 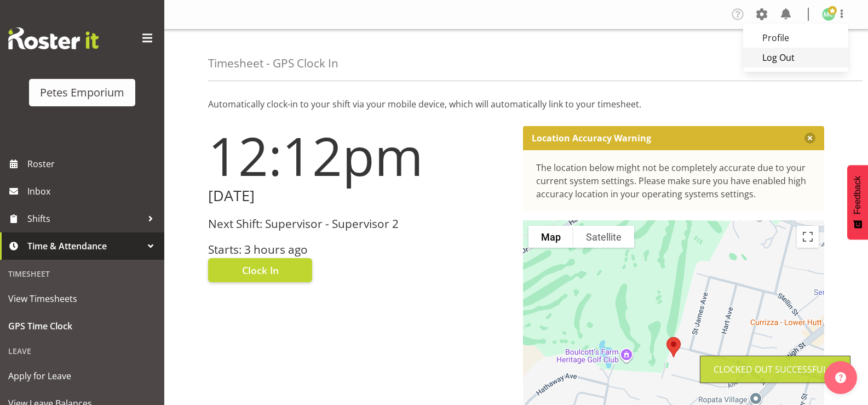 I want to click on span: Feedback, so click(x=857, y=195).